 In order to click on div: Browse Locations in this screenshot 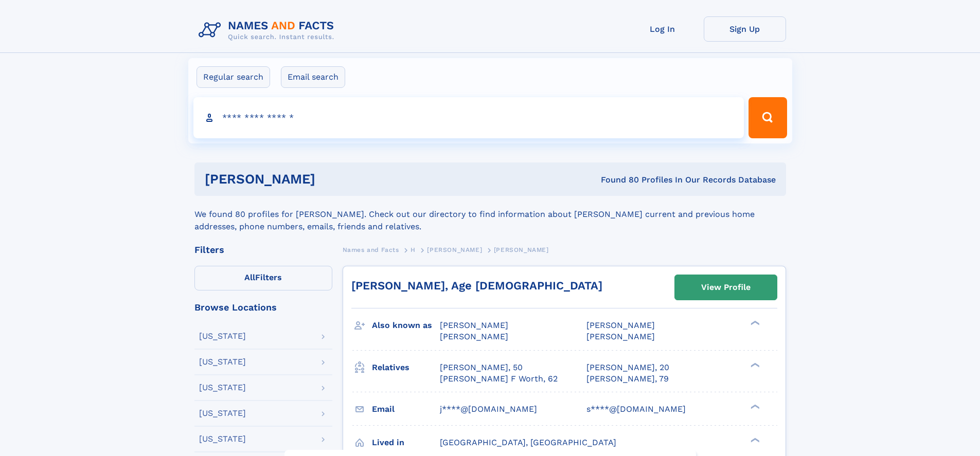, I will do `click(263, 307)`.